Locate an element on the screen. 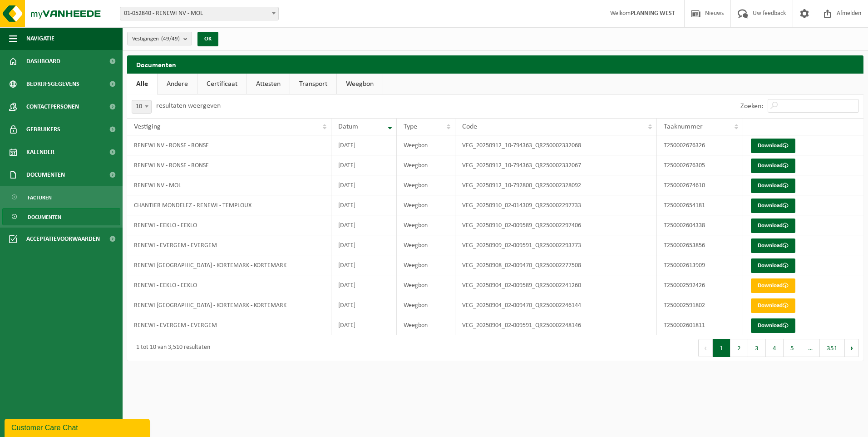 This screenshot has height=437, width=868. span: Acceptatievoorwaarden is located at coordinates (63, 239).